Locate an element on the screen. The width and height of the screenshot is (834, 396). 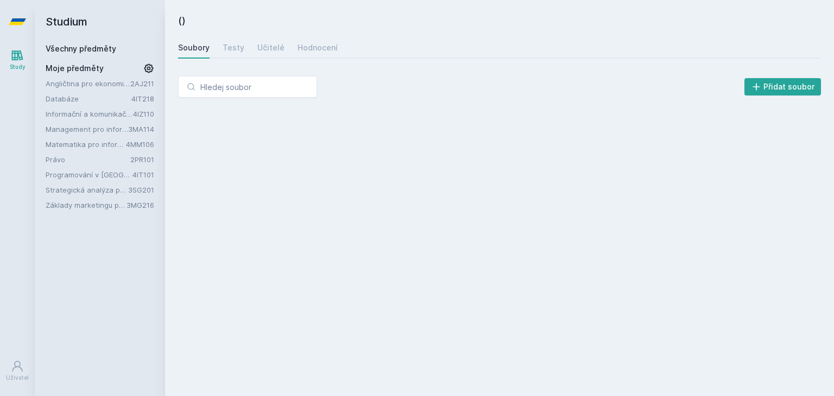
a: 2AJ211 is located at coordinates (142, 84).